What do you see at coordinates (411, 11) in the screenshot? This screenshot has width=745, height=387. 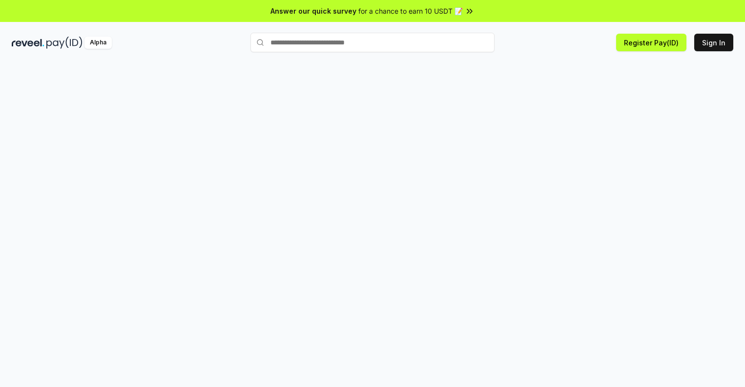 I see `span: for a chance to earn 10 USDT 📝` at bounding box center [411, 11].